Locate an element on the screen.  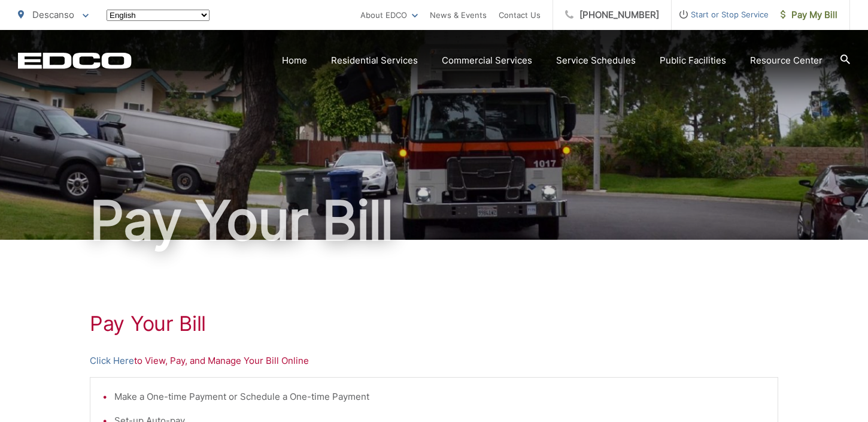
p: to View, Pay, and Manage Your Bill Online is located at coordinates (434, 361).